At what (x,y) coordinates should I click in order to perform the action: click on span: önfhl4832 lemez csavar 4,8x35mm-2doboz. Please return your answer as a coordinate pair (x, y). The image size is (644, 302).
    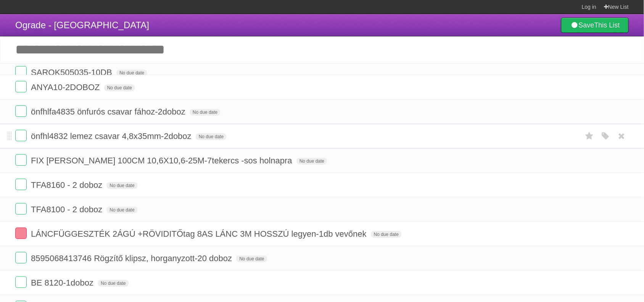
    Looking at the image, I should click on (112, 136).